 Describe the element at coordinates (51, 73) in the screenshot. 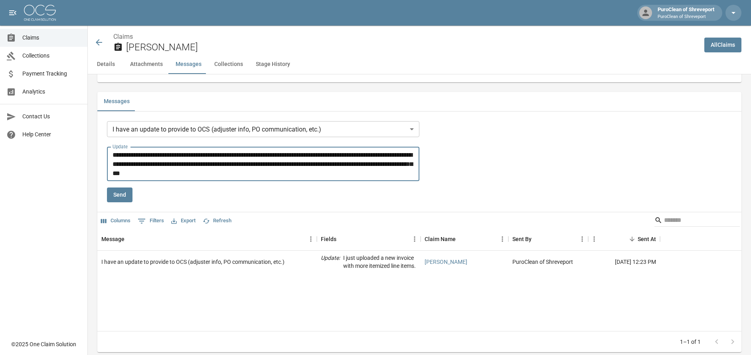

I see `span: Payment Tracking` at that location.